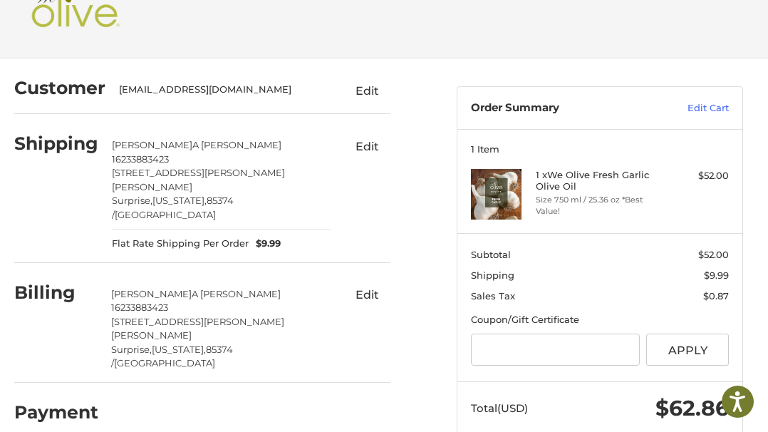  I want to click on span: Flat Rate Shipping Per Order, so click(180, 244).